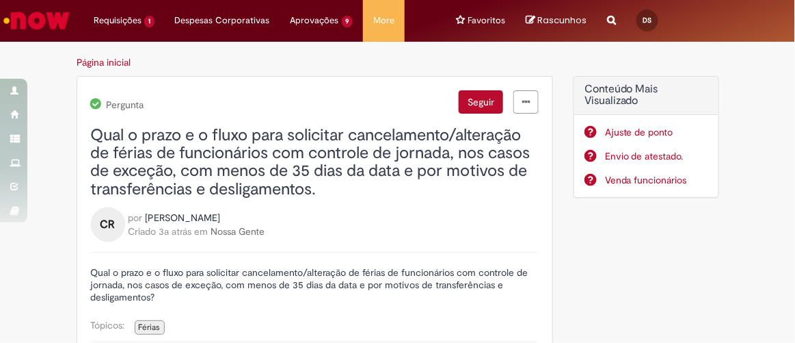  I want to click on span: Requisições, so click(118, 21).